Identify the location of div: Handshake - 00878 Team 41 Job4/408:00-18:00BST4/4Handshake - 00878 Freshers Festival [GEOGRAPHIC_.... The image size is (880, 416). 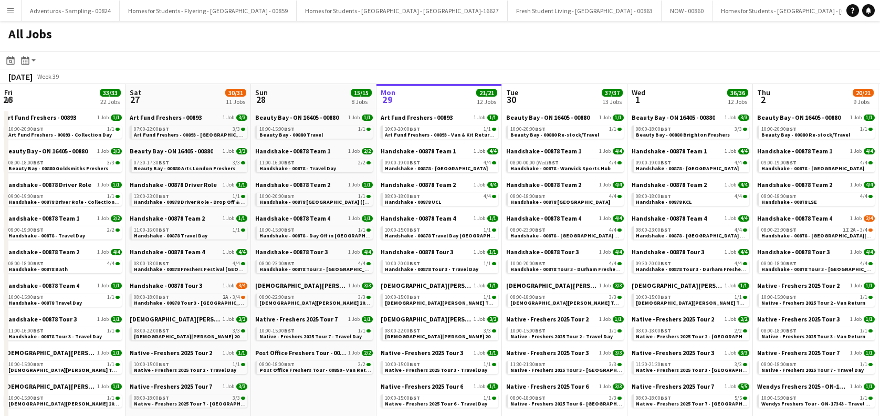
(189, 265).